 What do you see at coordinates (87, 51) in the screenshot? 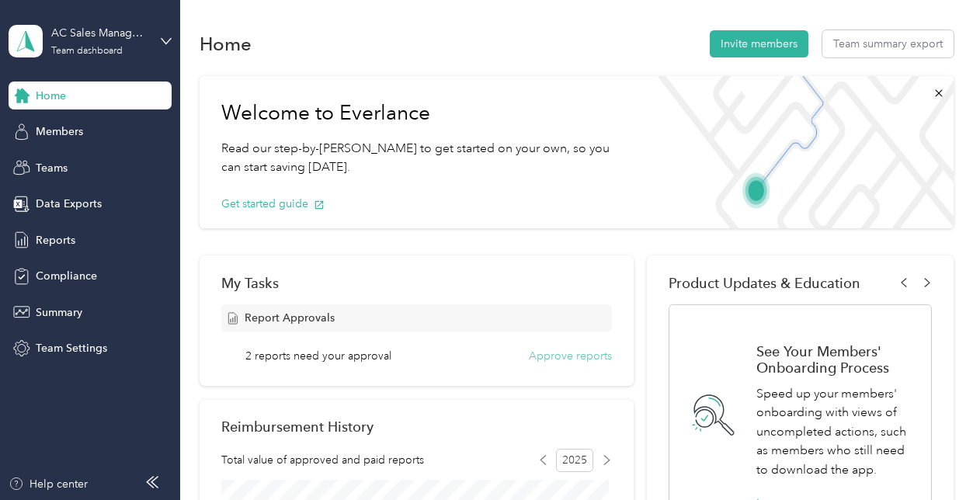
I see `div: Team dashboard` at bounding box center [87, 51].